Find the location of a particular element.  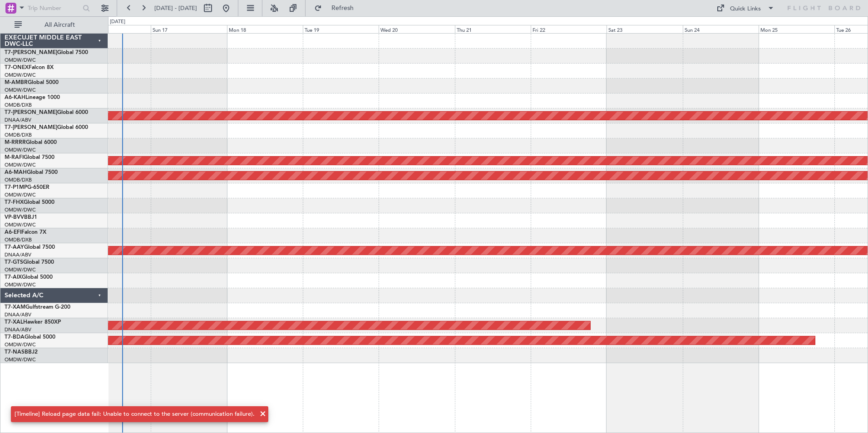

span: T7-NAS is located at coordinates (15, 352).